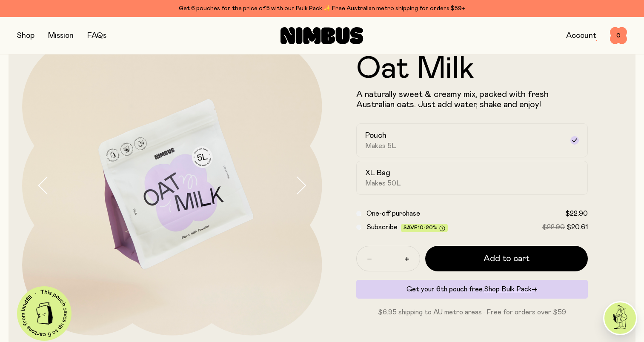 The height and width of the screenshot is (342, 644). Describe the element at coordinates (508, 289) in the screenshot. I see `span: Shop Bulk Pack` at that location.